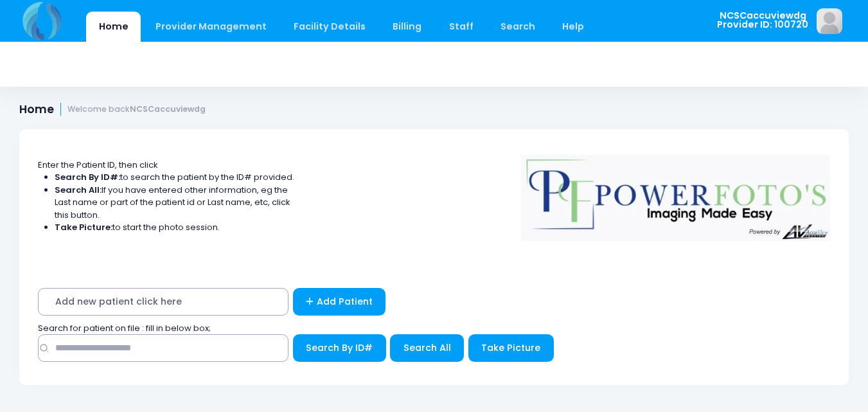  I want to click on span: Add new patient click here, so click(163, 301).